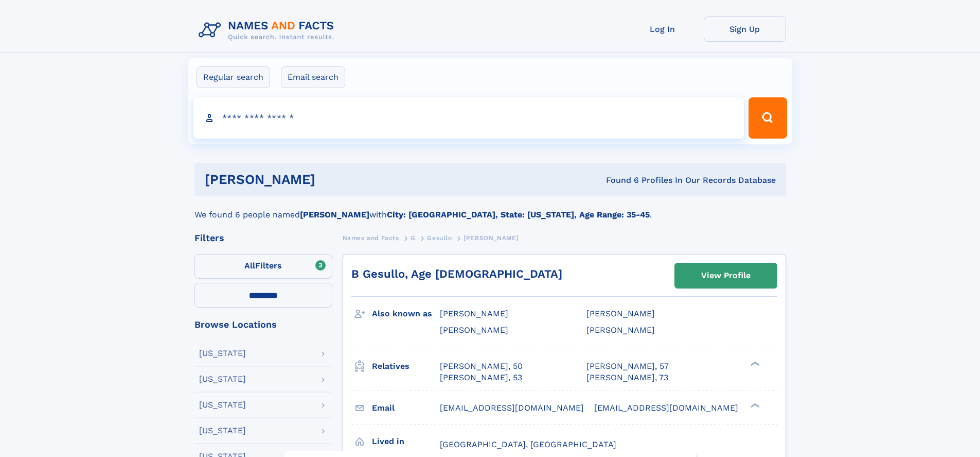 The height and width of the screenshot is (457, 980). Describe the element at coordinates (726, 276) in the screenshot. I see `a: View Profile` at that location.